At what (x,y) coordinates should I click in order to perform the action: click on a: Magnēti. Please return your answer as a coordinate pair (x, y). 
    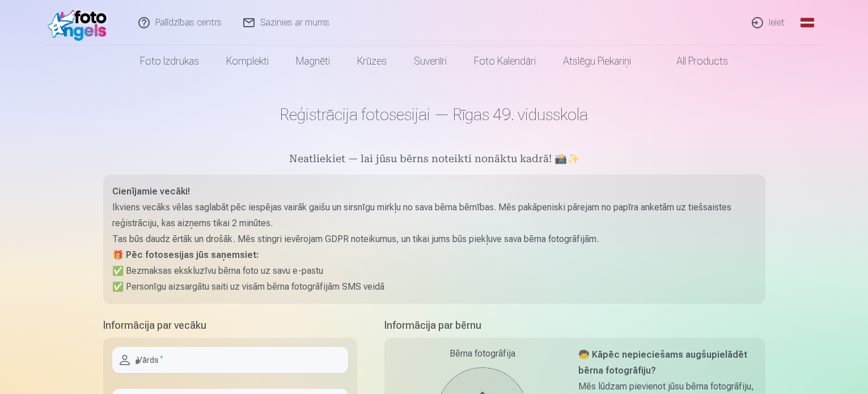
    Looking at the image, I should click on (313, 61).